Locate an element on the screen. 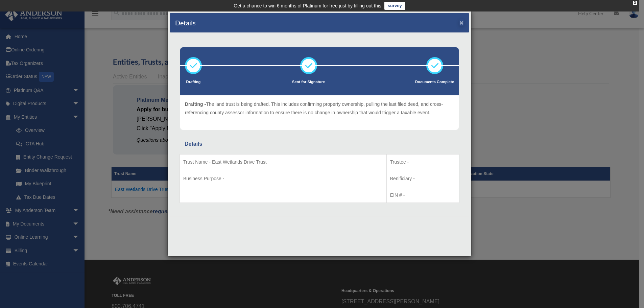  p: Benificiary - is located at coordinates (423, 179).